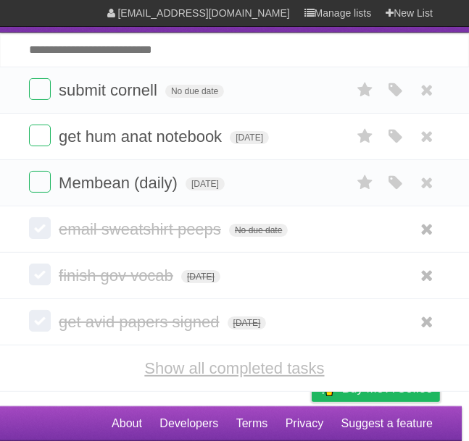  What do you see at coordinates (141, 229) in the screenshot?
I see `span: email sweatshirt peeps` at bounding box center [141, 229].